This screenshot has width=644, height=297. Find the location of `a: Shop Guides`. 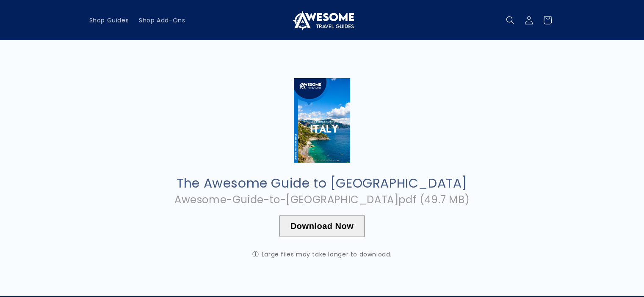

a: Shop Guides is located at coordinates (109, 21).